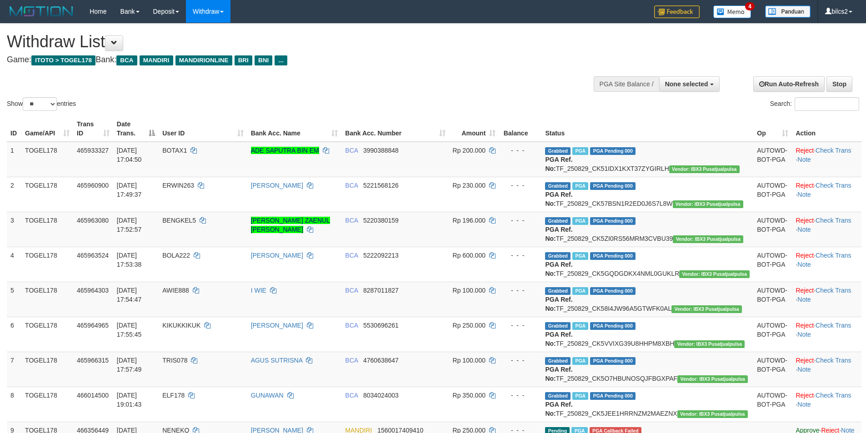  What do you see at coordinates (174, 360) in the screenshot?
I see `span: TRIS078` at bounding box center [174, 360].